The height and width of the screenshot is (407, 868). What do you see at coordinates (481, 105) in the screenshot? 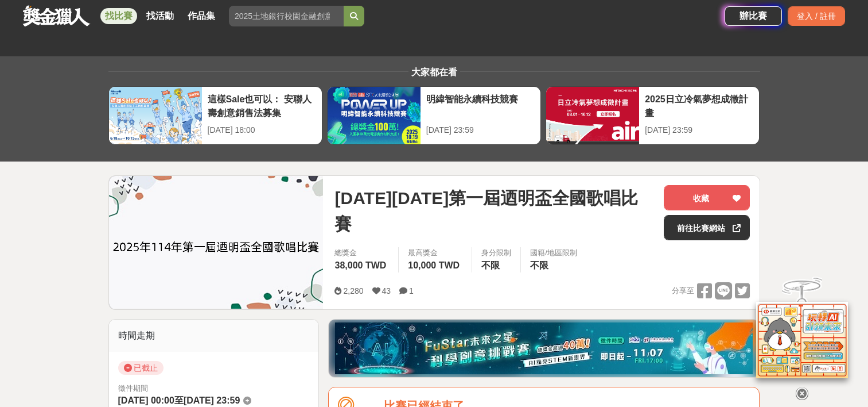
I see `div: 明緯智能永續科技競賽` at bounding box center [481, 105].